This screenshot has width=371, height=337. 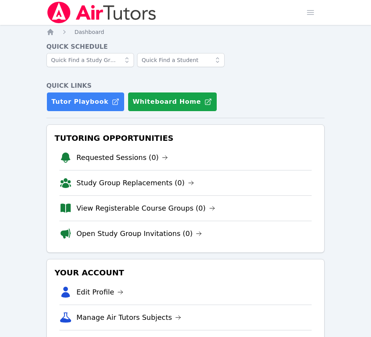 What do you see at coordinates (122, 158) in the screenshot?
I see `a: Requested Sessions (0)` at bounding box center [122, 158].